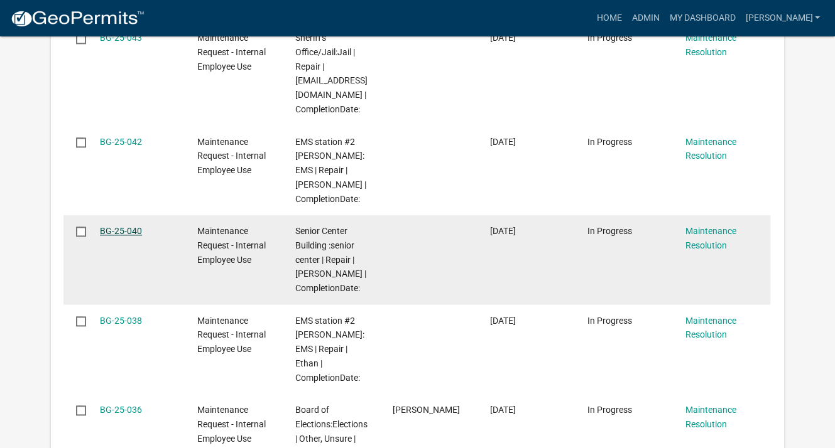  What do you see at coordinates (702, 18) in the screenshot?
I see `a: My Dashboard` at bounding box center [702, 18].